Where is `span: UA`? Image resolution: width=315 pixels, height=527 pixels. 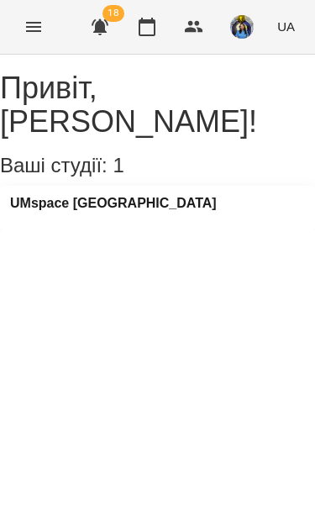
span: UA is located at coordinates (286, 26).